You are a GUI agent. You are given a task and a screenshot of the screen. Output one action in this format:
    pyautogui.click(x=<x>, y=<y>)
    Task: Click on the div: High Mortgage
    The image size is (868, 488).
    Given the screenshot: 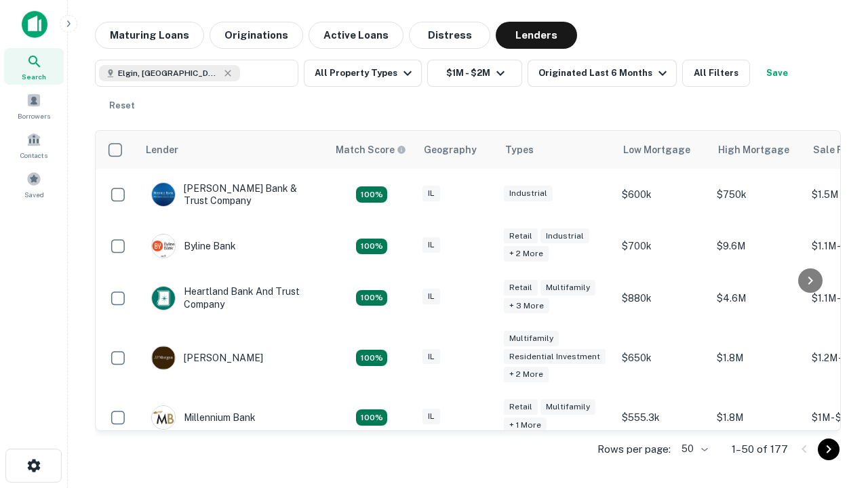 What is the action you would take?
    pyautogui.click(x=754, y=150)
    